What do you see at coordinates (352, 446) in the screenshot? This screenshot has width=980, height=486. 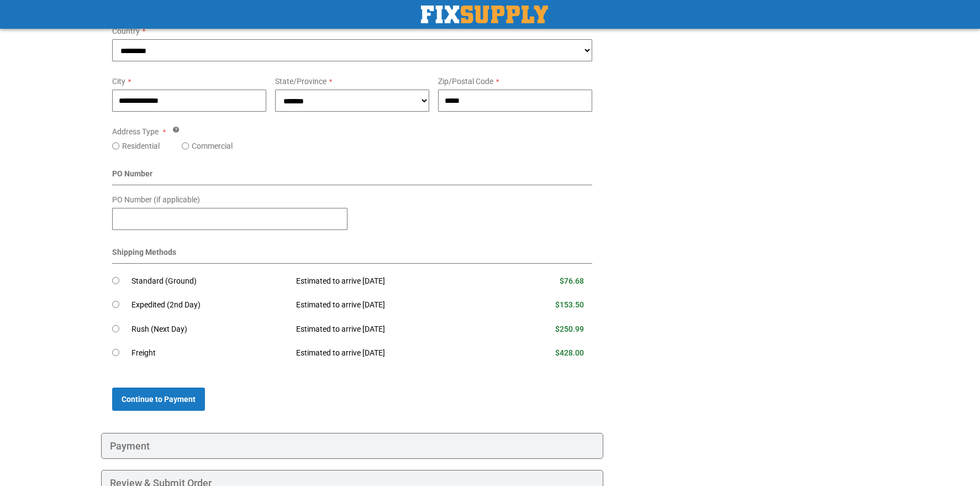 I see `div: Payment` at bounding box center [352, 446].